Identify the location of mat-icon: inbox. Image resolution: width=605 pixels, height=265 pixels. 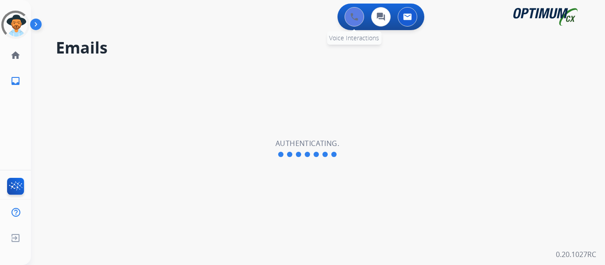
(16, 81).